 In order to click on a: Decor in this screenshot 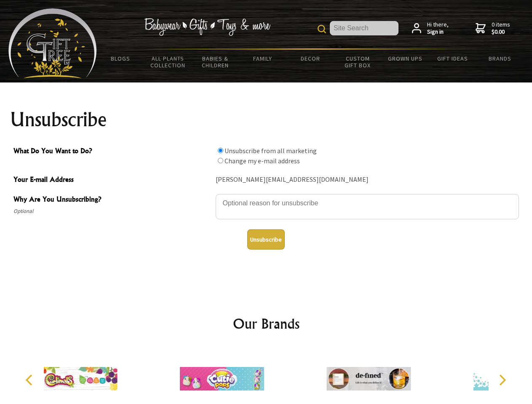, I will do `click(310, 59)`.